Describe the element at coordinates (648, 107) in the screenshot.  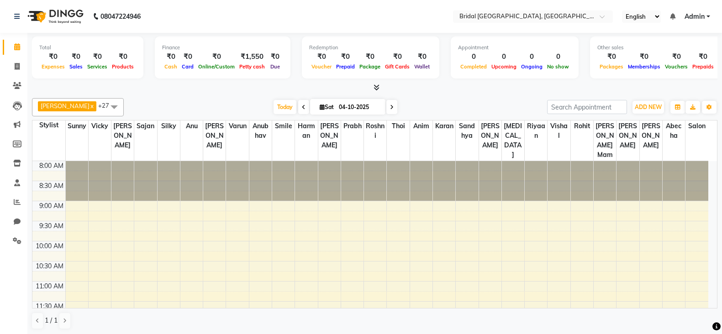
I see `span: ADD NEW` at that location.